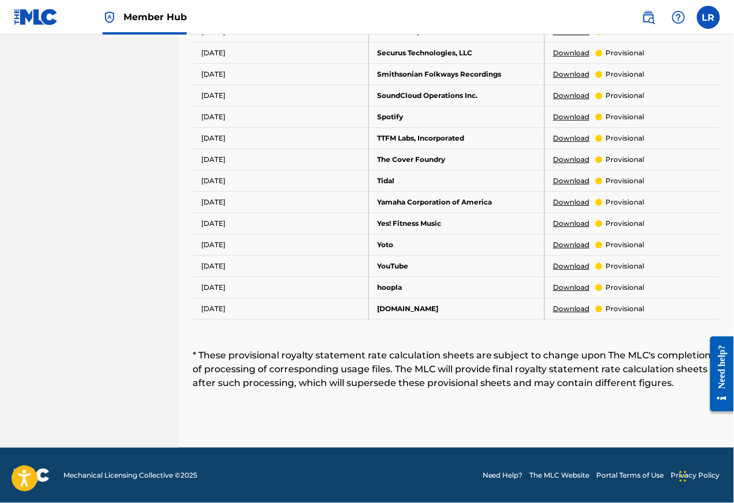 The height and width of the screenshot is (503, 734). Describe the element at coordinates (155, 17) in the screenshot. I see `span: Member Hub` at that location.